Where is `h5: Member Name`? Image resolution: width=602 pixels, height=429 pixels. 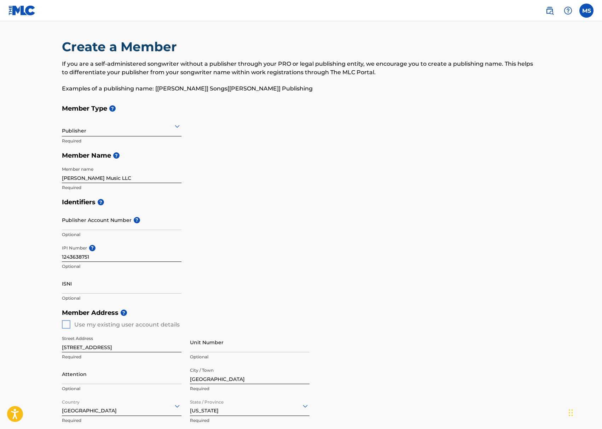 h5: Member Name is located at coordinates (301, 156).